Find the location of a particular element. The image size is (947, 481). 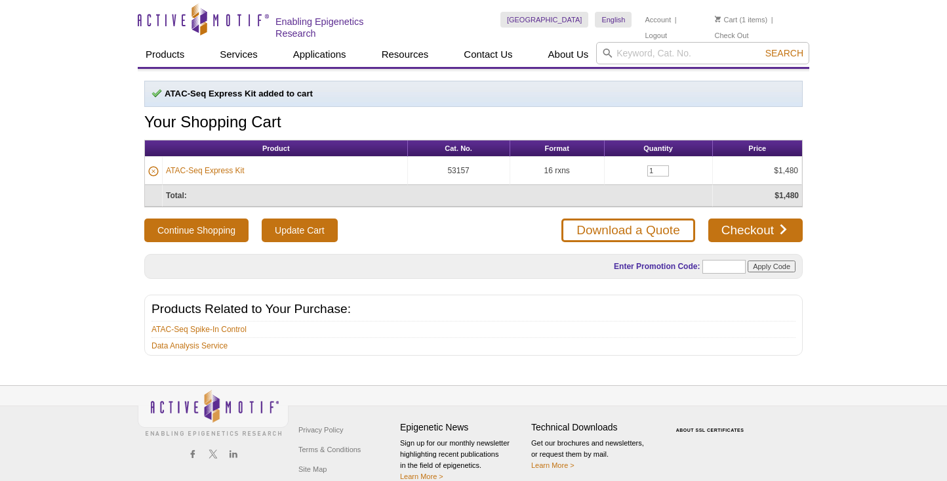

a: Privacy Policy is located at coordinates (321, 429).